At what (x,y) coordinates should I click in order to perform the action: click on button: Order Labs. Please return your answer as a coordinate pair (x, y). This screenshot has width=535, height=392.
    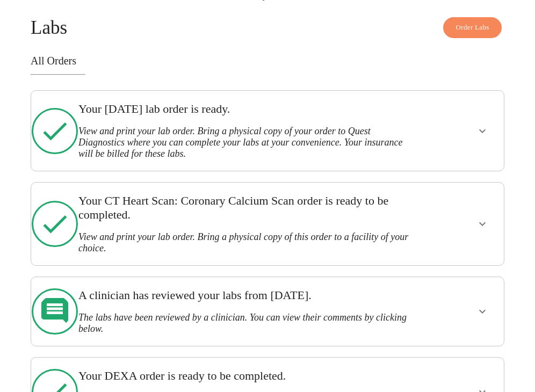
    Looking at the image, I should click on (472, 27).